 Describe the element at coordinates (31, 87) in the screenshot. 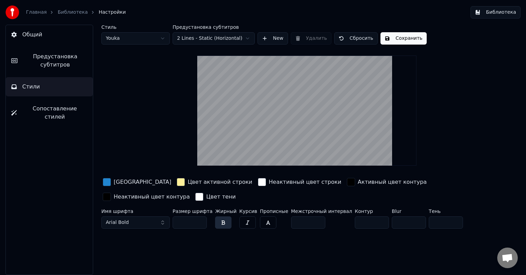

I see `span: Стили` at that location.